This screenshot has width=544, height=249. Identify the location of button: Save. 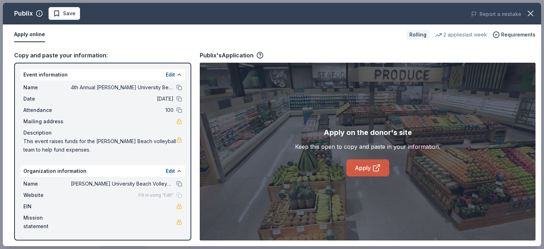
(64, 13).